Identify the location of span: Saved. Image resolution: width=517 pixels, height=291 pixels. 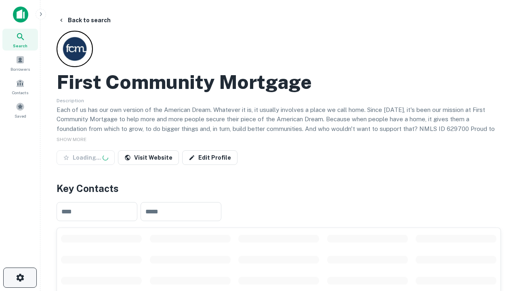
(20, 116).